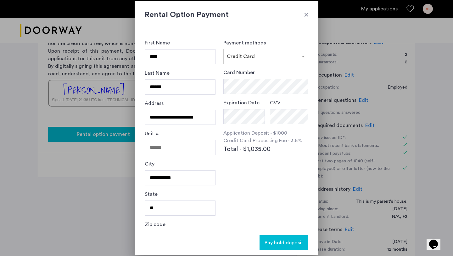 This screenshot has width=453, height=256. Describe the element at coordinates (245, 43) in the screenshot. I see `label: Payment methods` at that location.